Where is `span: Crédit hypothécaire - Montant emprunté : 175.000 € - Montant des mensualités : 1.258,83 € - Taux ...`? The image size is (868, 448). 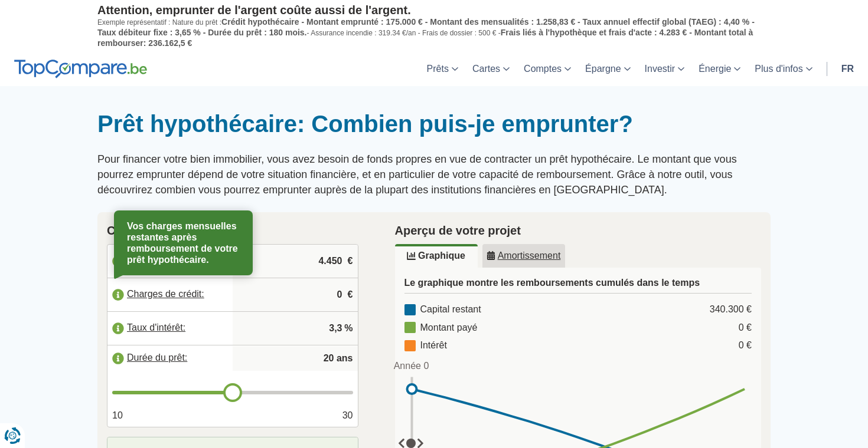
span: Crédit hypothécaire - Montant emprunté : 175.000 € - Montant des mensualités : 1.258,83 € - Taux ... is located at coordinates (426, 27).